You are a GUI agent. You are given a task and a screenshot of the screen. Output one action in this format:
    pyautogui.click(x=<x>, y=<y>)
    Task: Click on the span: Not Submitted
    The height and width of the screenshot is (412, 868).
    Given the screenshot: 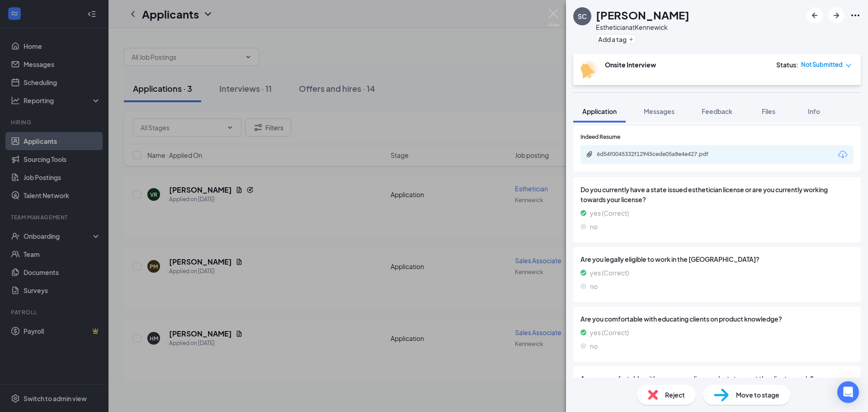 What is the action you would take?
    pyautogui.click(x=822, y=64)
    